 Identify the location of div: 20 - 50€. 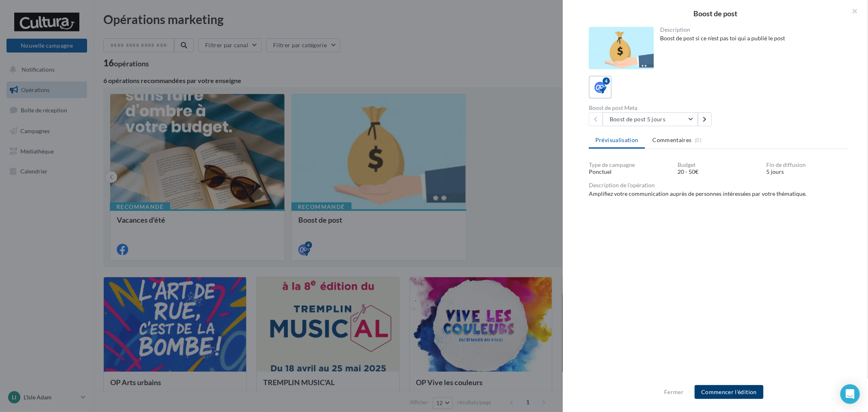
(719, 172).